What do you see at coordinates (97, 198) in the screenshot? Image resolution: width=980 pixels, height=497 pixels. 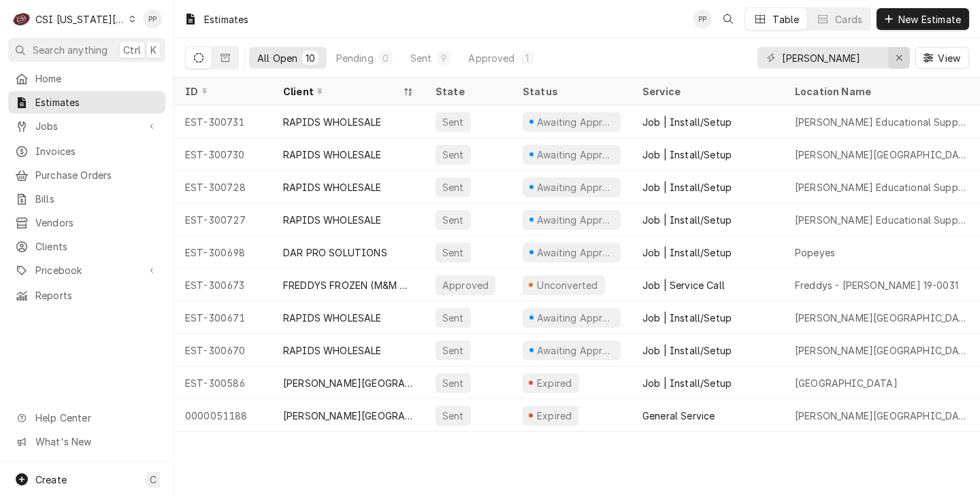 I see `span: Bills` at bounding box center [97, 198].